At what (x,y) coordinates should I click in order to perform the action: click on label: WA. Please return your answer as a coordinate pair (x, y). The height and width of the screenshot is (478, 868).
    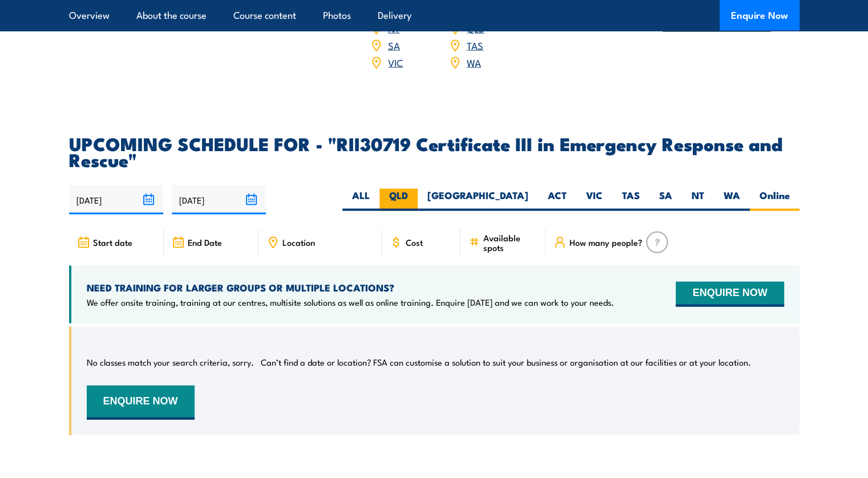
    Looking at the image, I should click on (732, 200).